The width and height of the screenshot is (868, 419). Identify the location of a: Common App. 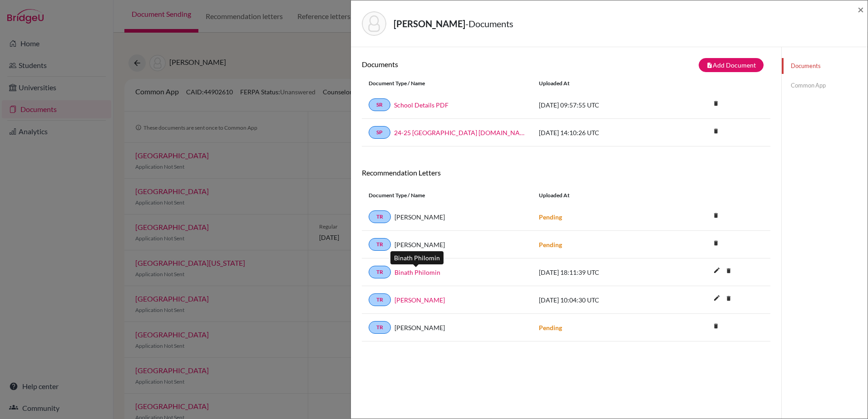
(824, 86).